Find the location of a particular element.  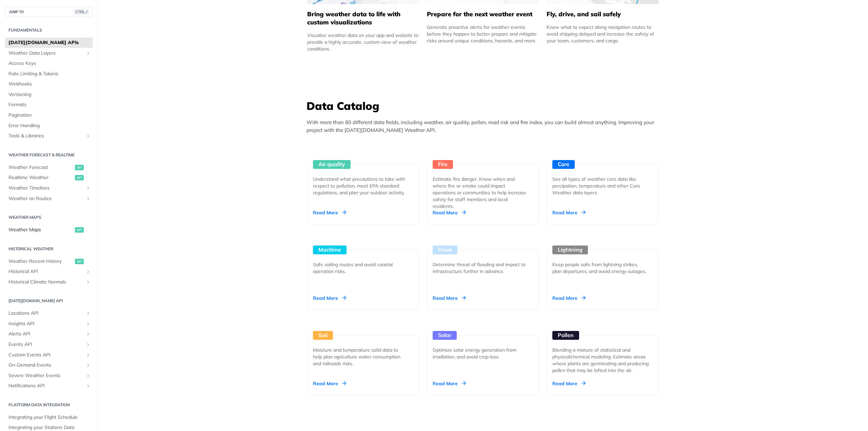

span: CTRL-/ is located at coordinates (82, 12).